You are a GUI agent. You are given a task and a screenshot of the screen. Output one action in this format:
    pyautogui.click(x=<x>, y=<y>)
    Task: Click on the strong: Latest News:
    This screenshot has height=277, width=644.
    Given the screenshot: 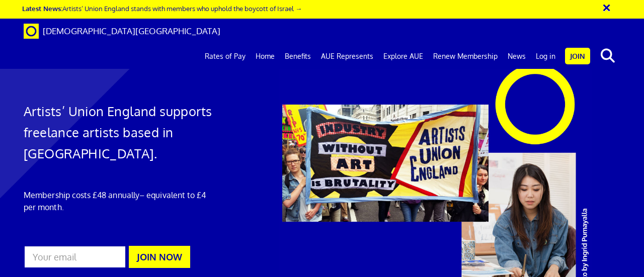 What is the action you would take?
    pyautogui.click(x=42, y=8)
    